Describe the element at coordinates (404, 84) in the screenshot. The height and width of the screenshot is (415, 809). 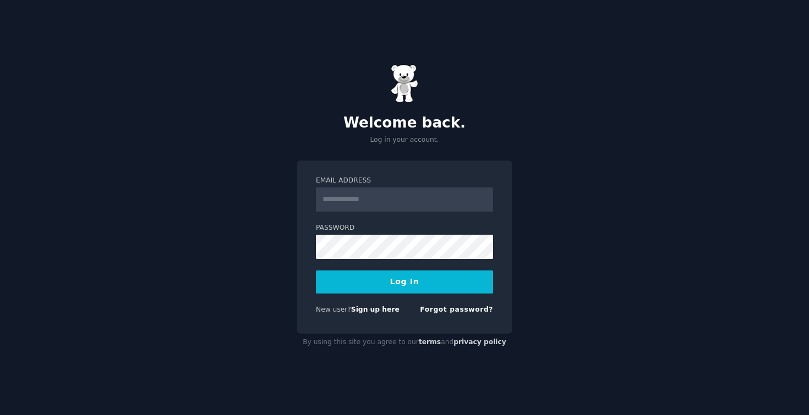
I see `img: Gummy Bear` at that location.